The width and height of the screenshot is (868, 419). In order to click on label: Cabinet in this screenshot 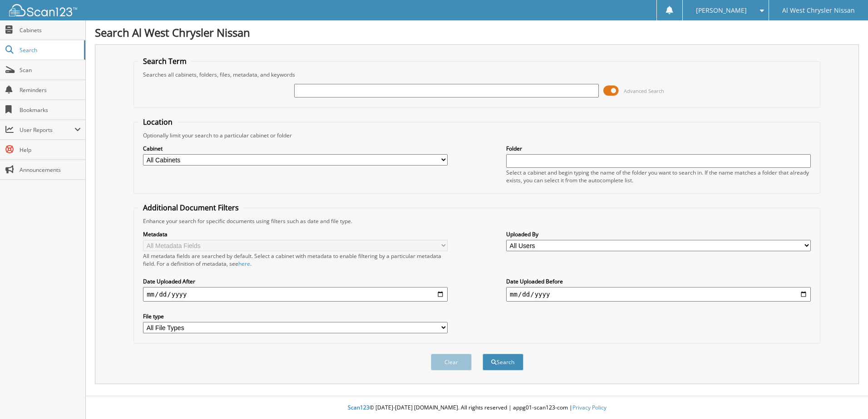, I will do `click(295, 149)`.